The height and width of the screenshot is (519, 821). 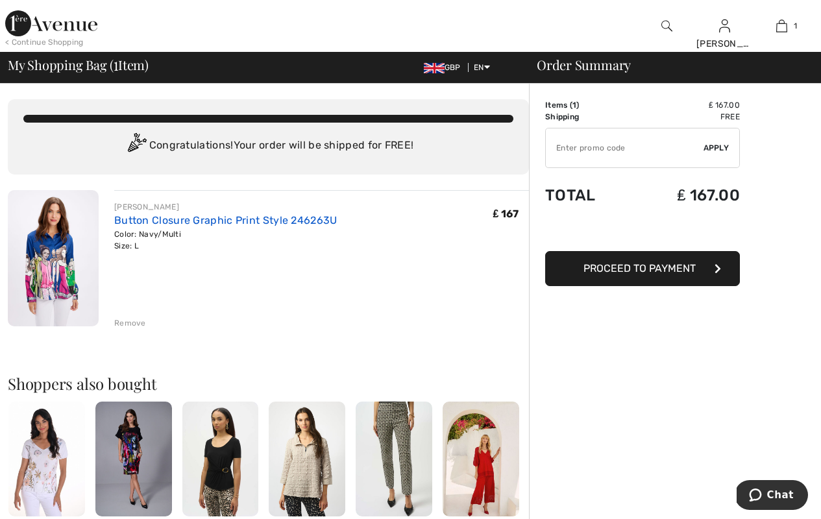 I want to click on div: Remove, so click(x=130, y=323).